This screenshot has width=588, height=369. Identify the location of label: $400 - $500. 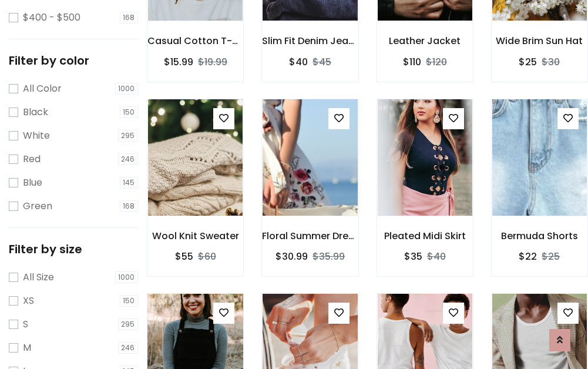
(51, 17).